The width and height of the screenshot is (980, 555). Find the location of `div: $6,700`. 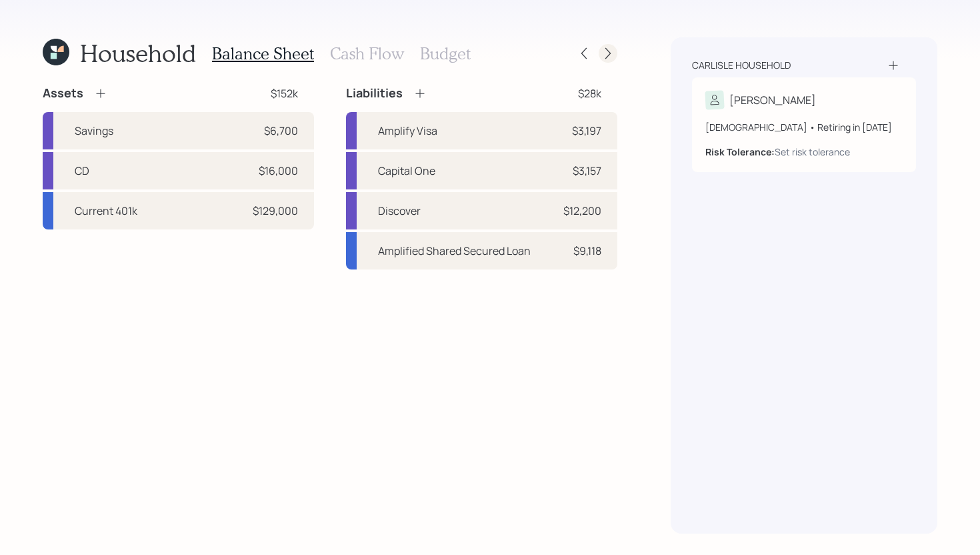

div: $6,700 is located at coordinates (280, 131).